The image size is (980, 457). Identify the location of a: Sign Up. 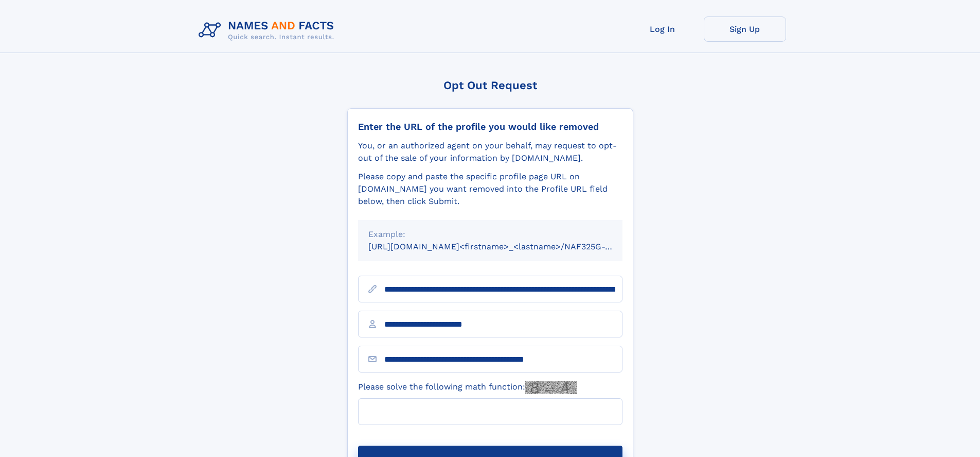
(745, 29).